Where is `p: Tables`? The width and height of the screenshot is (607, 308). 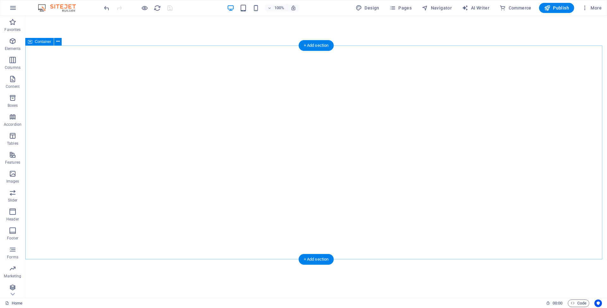 p: Tables is located at coordinates (13, 144).